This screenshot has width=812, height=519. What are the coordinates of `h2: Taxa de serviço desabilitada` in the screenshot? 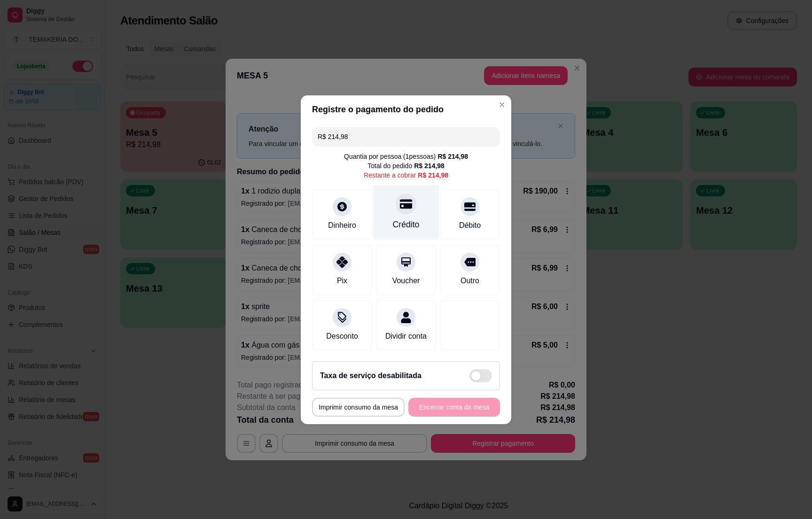 It's located at (371, 376).